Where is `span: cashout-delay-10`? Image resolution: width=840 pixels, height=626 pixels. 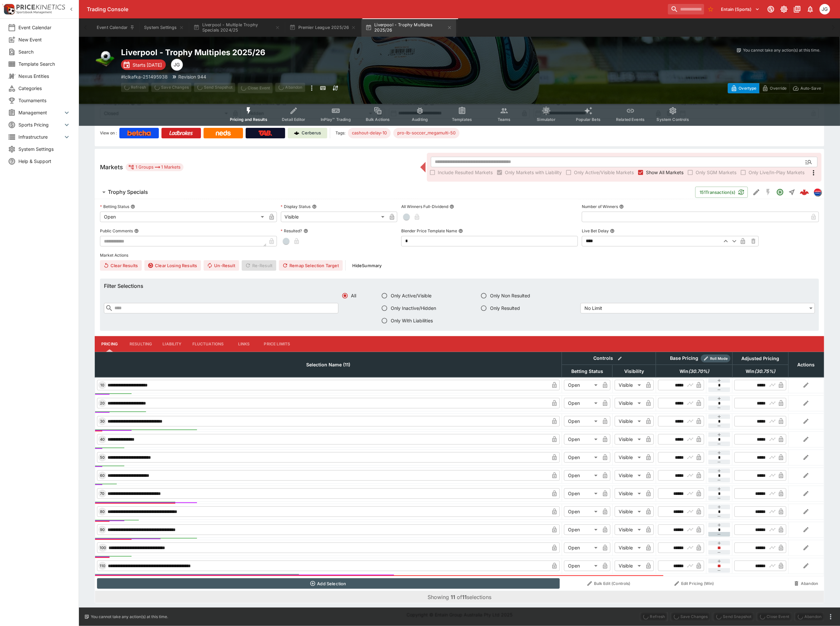
span: cashout-delay-10 is located at coordinates (370, 133).